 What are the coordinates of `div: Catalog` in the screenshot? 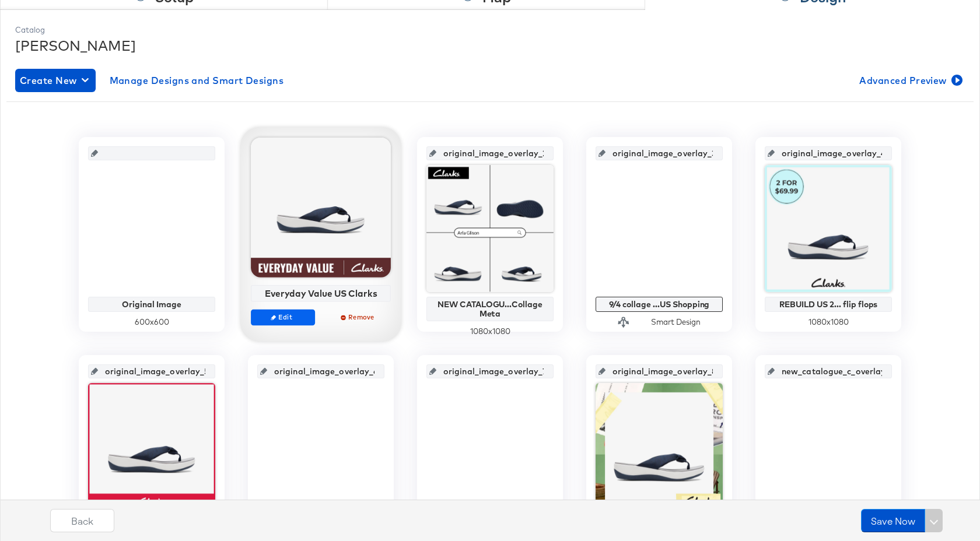 It's located at (490, 30).